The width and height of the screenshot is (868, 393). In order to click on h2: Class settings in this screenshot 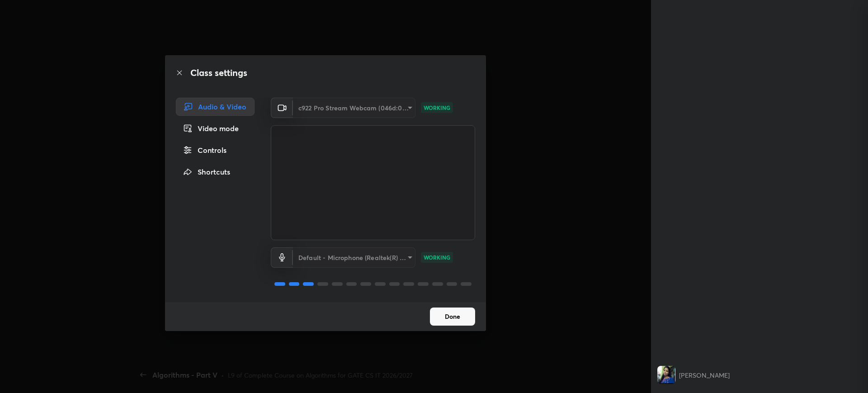, I will do `click(219, 73)`.